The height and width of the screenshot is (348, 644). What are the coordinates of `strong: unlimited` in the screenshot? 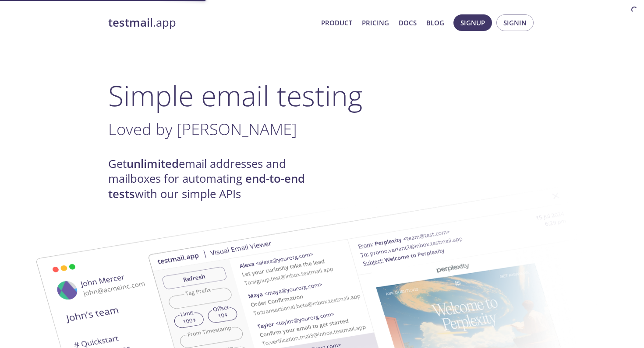 It's located at (153, 164).